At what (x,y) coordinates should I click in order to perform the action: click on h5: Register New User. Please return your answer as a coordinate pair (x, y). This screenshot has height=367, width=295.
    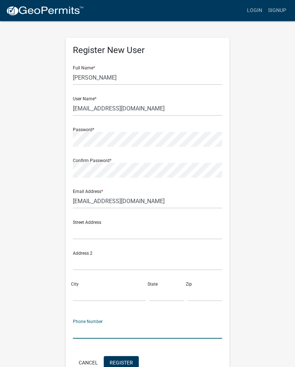
    Looking at the image, I should click on (147, 50).